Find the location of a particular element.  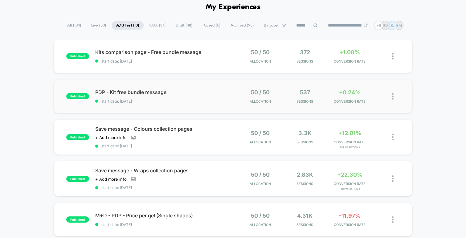

span: +0.24% is located at coordinates (350, 92).